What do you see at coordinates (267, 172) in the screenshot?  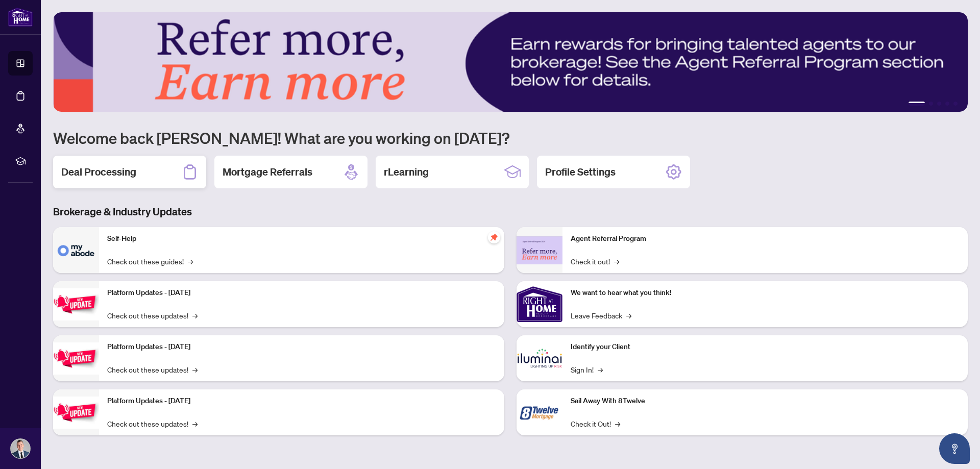 I see `h2: Mortgage Referrals` at bounding box center [267, 172].